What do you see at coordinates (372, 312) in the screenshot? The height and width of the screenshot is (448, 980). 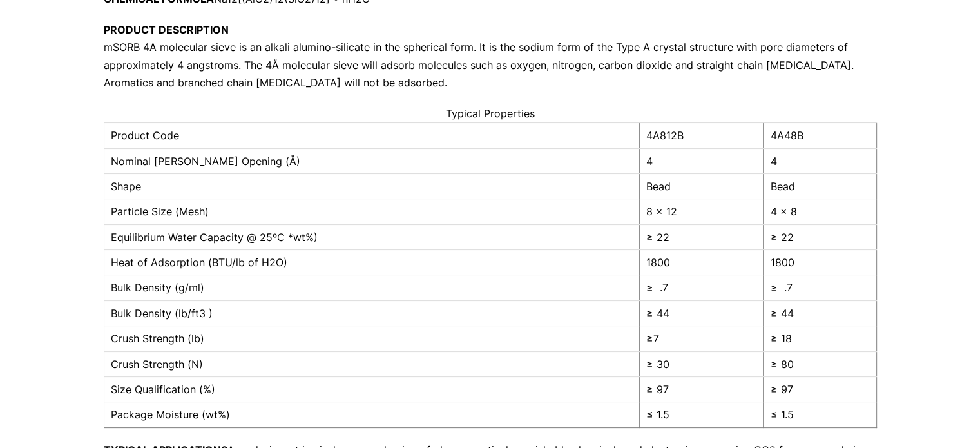 I see `td: Bulk Density (lb/ft3 )` at bounding box center [372, 312].